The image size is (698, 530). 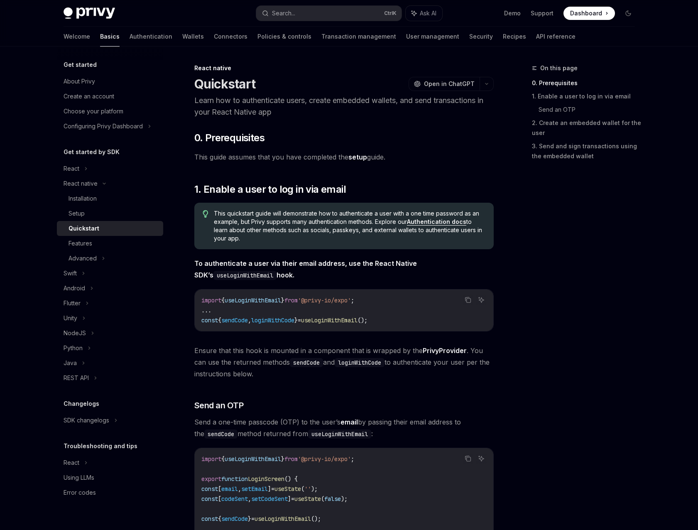 What do you see at coordinates (333, 499) in the screenshot?
I see `span: false` at bounding box center [333, 499].